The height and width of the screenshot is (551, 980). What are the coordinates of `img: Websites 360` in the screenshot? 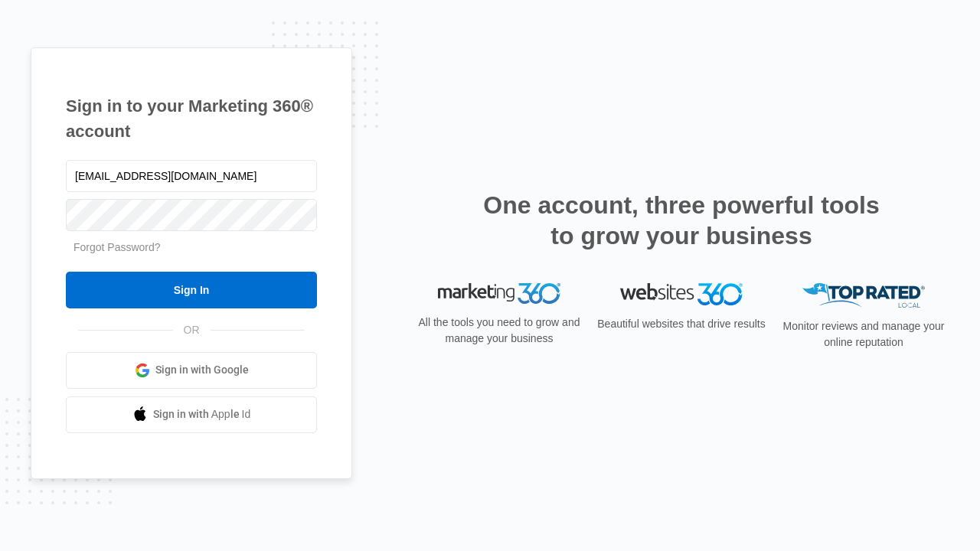 It's located at (681, 294).